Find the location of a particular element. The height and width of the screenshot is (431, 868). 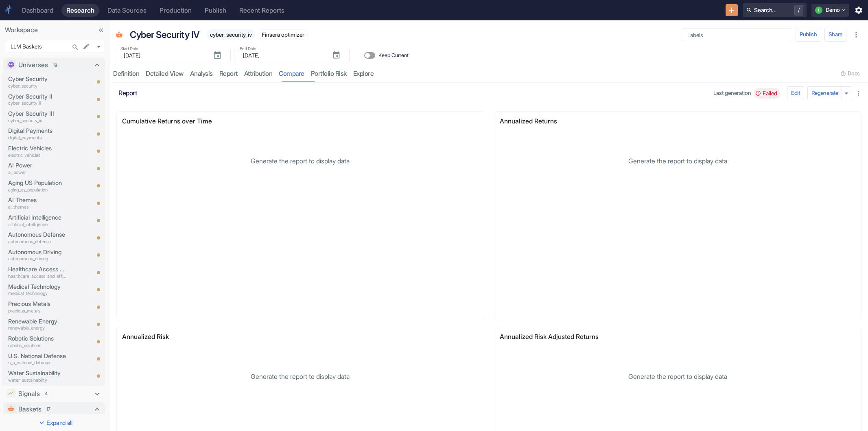

p: Medical Technology is located at coordinates (37, 287).